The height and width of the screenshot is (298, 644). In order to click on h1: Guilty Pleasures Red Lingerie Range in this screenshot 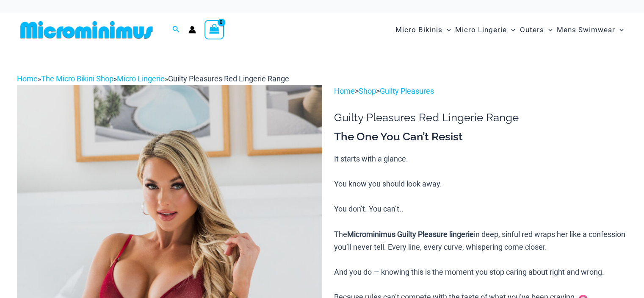, I will do `click(481, 117)`.